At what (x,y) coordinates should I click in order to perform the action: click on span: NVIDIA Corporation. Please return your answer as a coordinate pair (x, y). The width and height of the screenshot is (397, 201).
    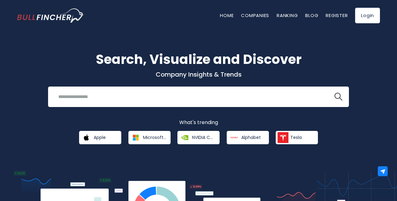
    Looking at the image, I should click on (204, 137).